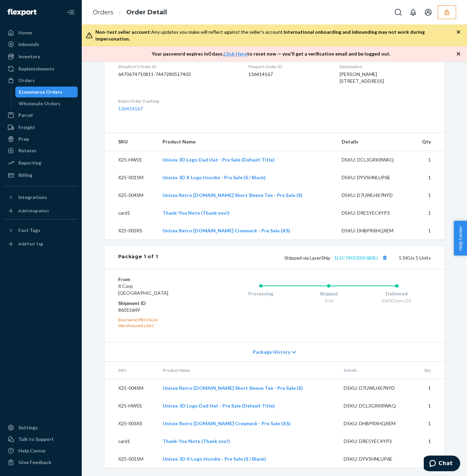  What do you see at coordinates (36, 439) in the screenshot?
I see `div: Talk to Support` at bounding box center [36, 439].